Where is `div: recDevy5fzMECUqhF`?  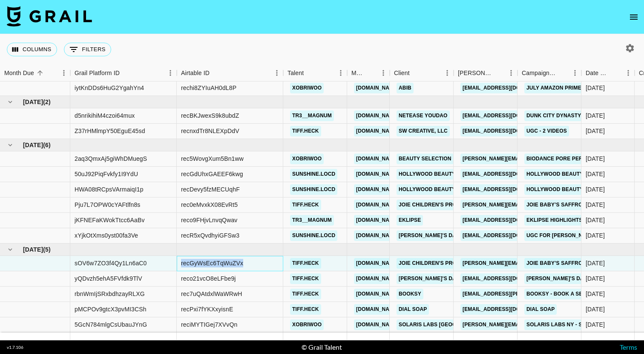 div: recDevy5fzMECUqhF is located at coordinates (211, 189).